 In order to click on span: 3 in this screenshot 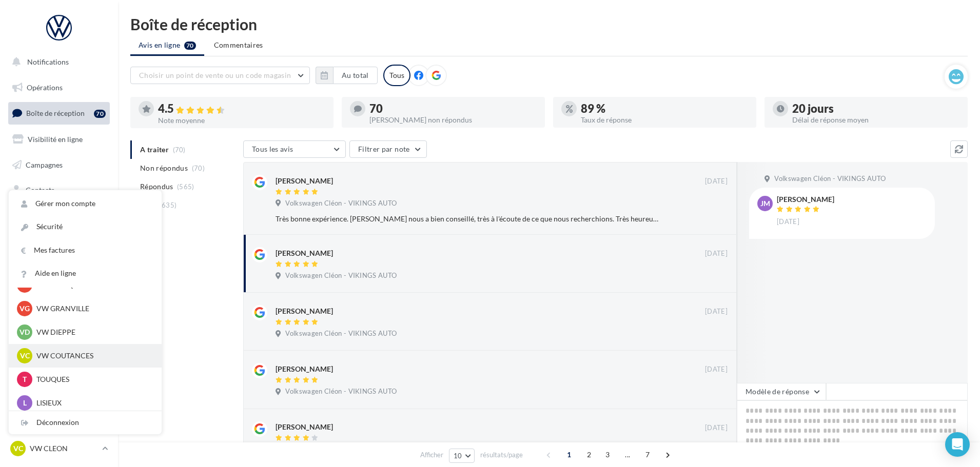, I will do `click(607, 455)`.